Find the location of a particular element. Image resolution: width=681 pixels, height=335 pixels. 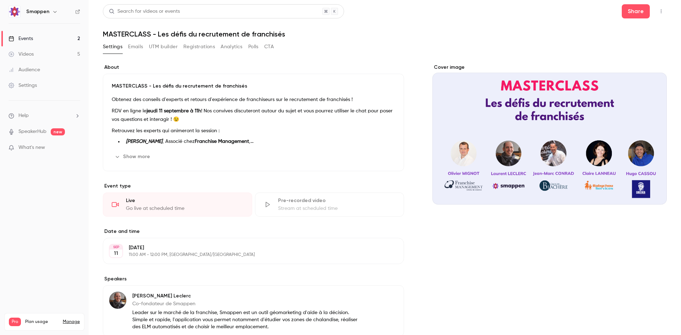

p: Obtenez des conseils d'experts et retours d'expérience de franchiseurs sur le recrutement de fran... is located at coordinates (253, 100).